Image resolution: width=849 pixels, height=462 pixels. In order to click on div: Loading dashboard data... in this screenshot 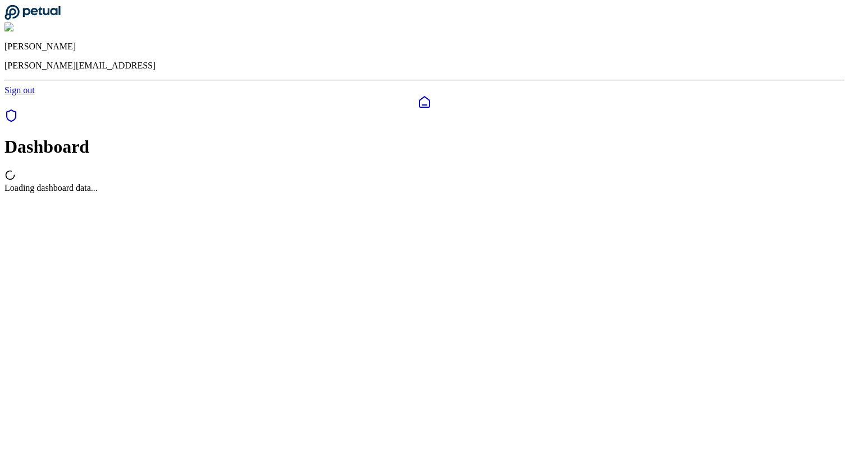, I will do `click(424, 188)`.